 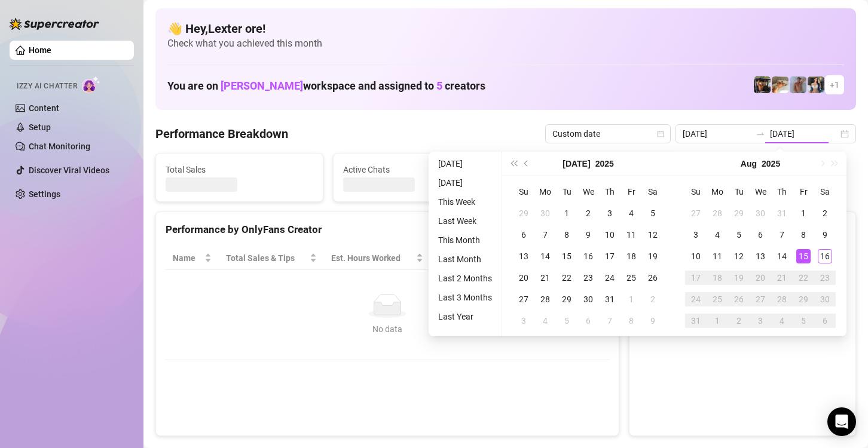 What do you see at coordinates (842, 422) in the screenshot?
I see `div: Open Intercom Messenger` at bounding box center [842, 422].